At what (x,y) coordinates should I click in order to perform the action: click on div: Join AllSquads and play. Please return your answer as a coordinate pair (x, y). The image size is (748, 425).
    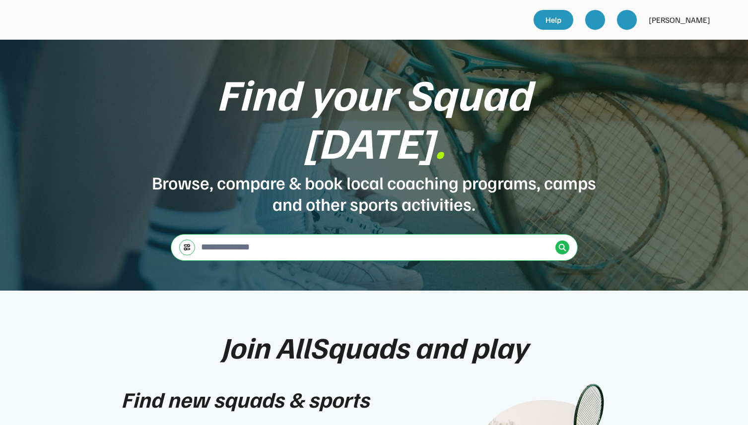
    Looking at the image, I should click on (374, 347).